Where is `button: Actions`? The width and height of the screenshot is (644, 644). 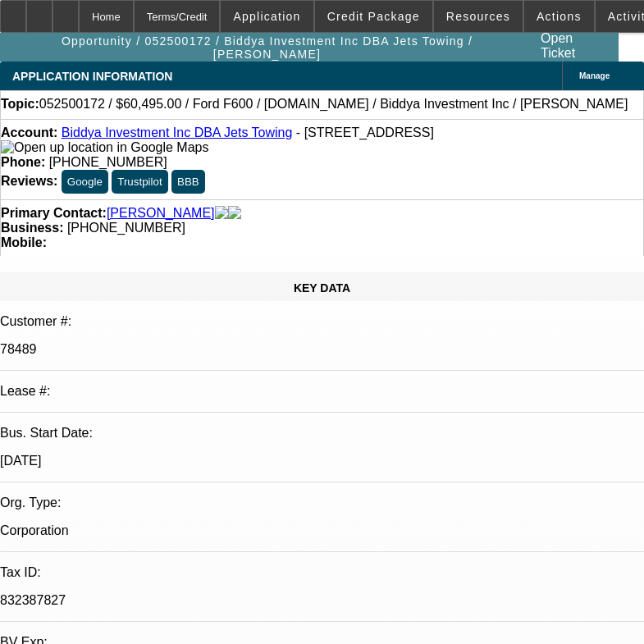 button: Actions is located at coordinates (558, 16).